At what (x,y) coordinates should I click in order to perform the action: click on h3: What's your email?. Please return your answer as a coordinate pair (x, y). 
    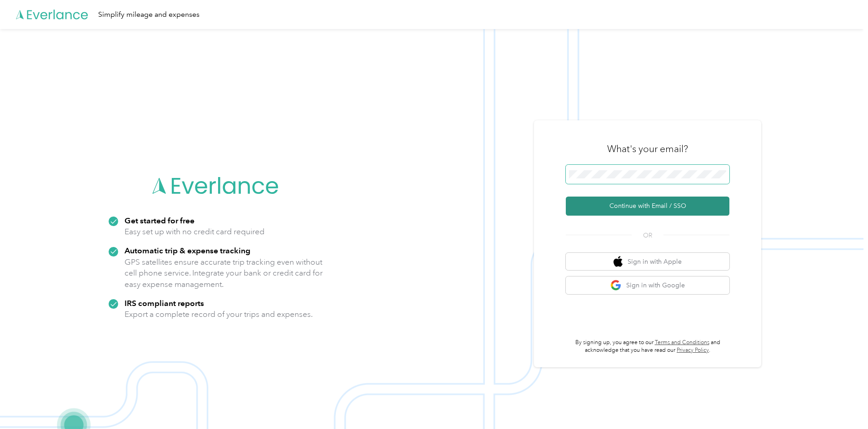
    Looking at the image, I should click on (647, 149).